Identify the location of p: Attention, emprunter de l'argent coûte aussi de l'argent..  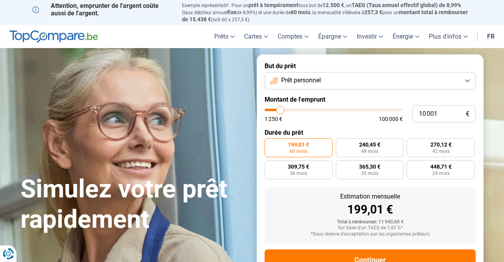
(102, 9).